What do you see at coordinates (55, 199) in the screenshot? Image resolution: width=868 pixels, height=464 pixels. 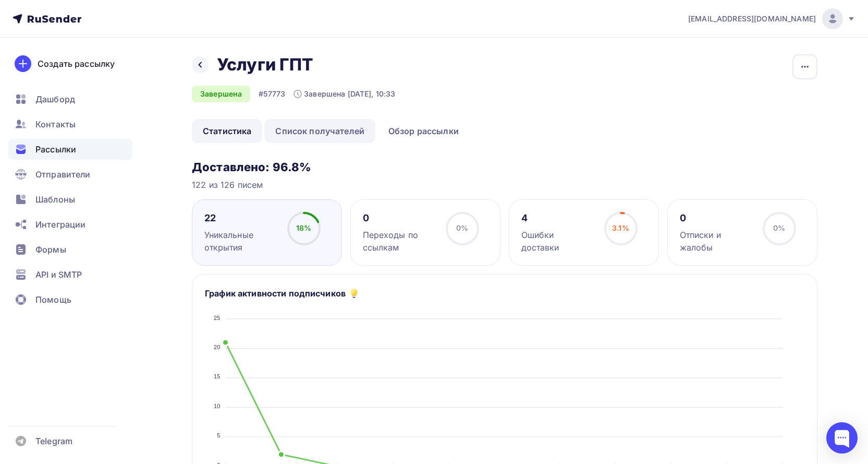 I see `span: Шаблоны` at bounding box center [55, 199].